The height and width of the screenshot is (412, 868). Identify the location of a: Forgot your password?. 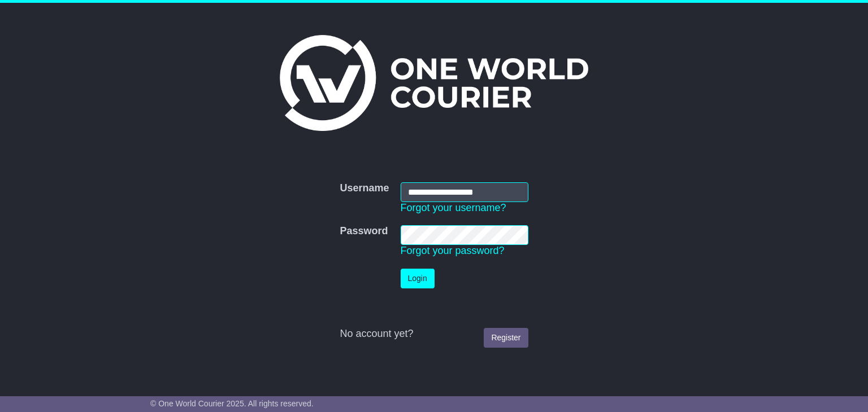
(453, 251).